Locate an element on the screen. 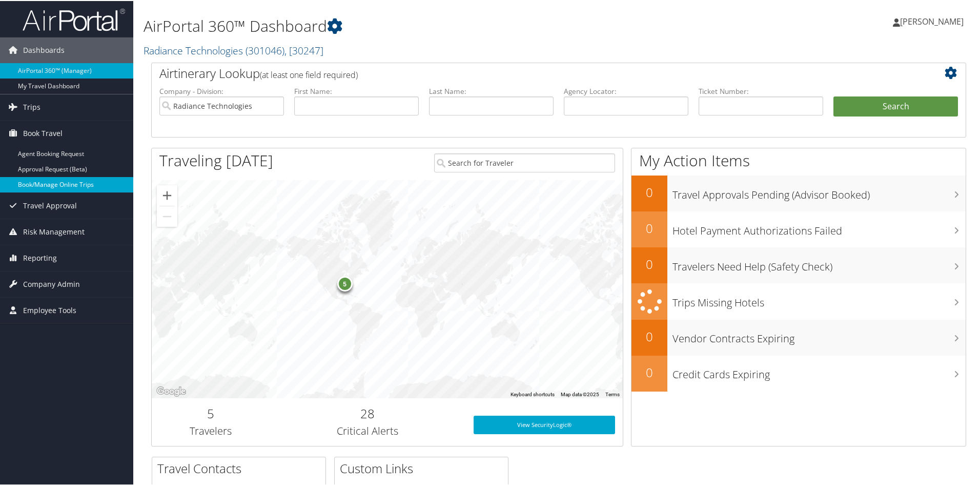 Image resolution: width=980 pixels, height=485 pixels. h1: My Action Items is located at coordinates (799, 159).